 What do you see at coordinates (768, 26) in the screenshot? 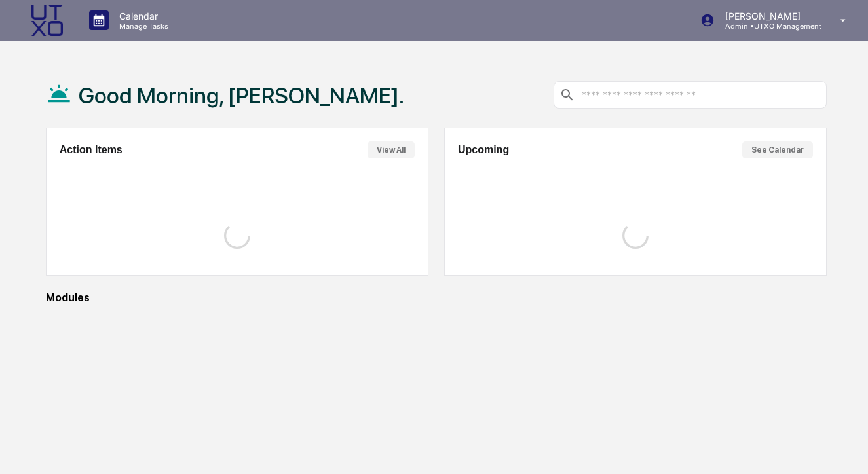
I see `p: Admin • UTXO Management` at bounding box center [768, 26].